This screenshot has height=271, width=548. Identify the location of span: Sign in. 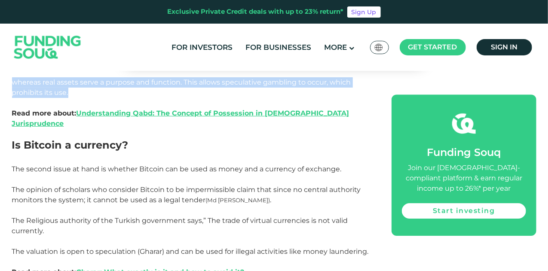
(504, 47).